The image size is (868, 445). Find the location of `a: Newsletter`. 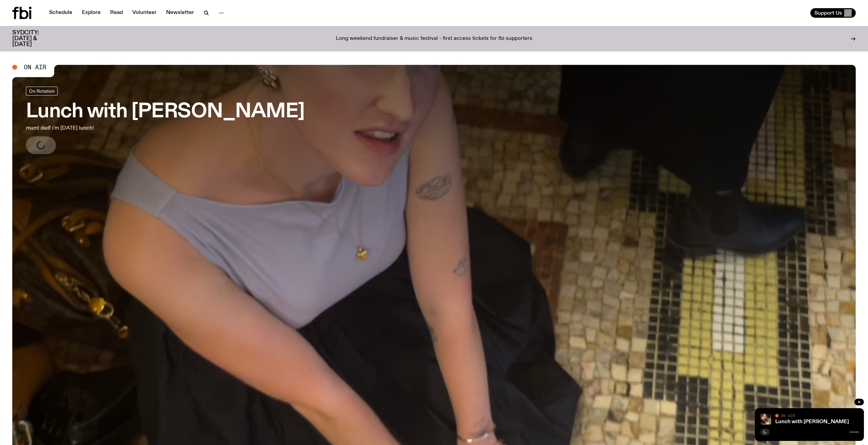

a: Newsletter is located at coordinates (180, 13).